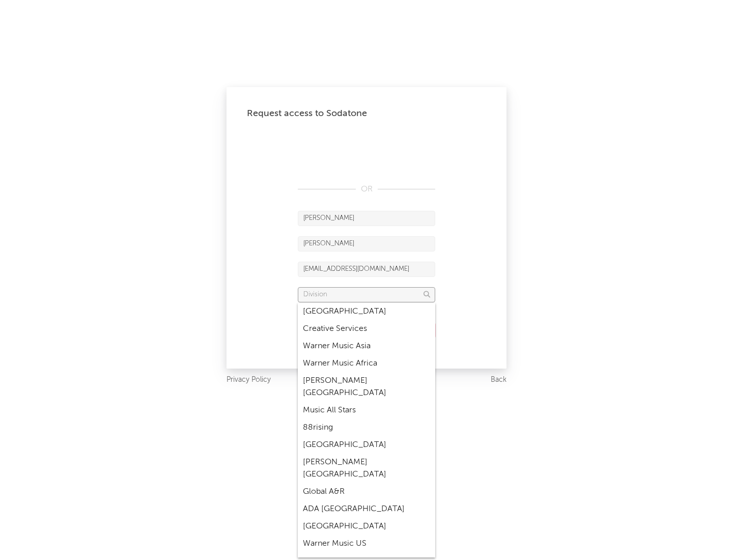 This screenshot has width=733, height=560. I want to click on a: Privacy Policy, so click(248, 380).